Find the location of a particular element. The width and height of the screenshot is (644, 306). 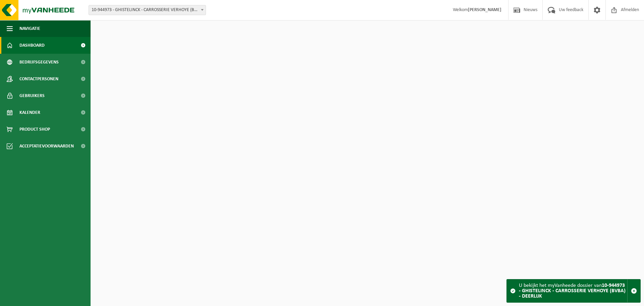

span: Gebruikers is located at coordinates (32, 96).